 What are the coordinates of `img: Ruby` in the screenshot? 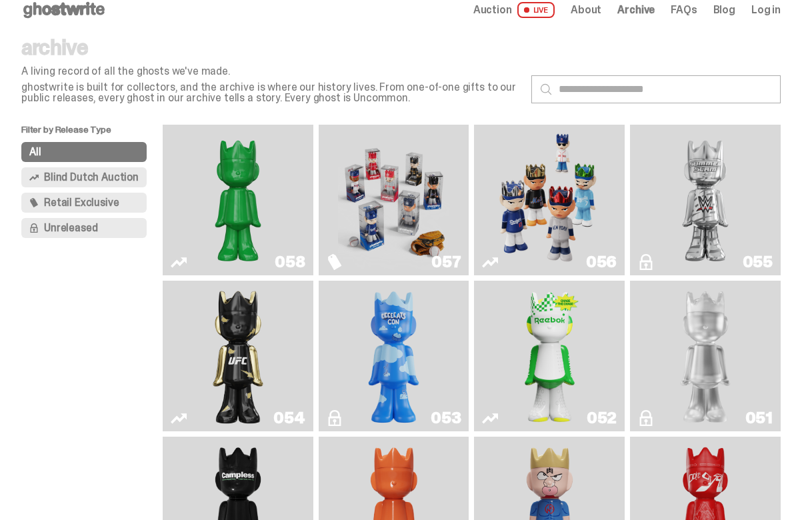 It's located at (238, 356).